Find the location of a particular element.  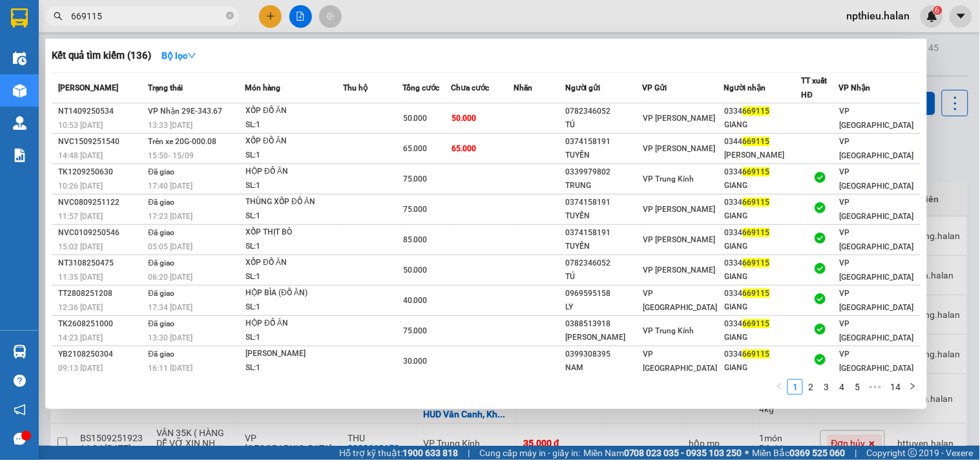

li: Next Page is located at coordinates (912, 387).